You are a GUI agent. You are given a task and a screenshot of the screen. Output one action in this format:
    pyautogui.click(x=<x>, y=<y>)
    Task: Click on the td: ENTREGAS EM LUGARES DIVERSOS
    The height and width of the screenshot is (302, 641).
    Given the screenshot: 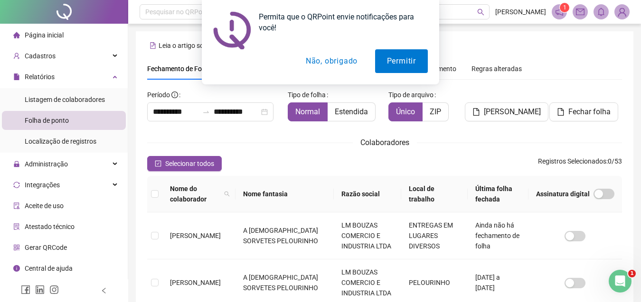 What is the action you would take?
    pyautogui.click(x=434, y=236)
    